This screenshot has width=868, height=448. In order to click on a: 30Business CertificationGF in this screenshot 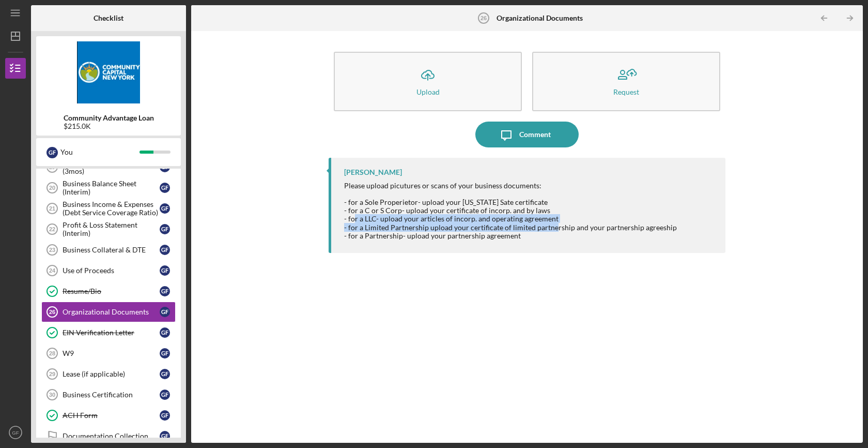, I will do `click(108, 395)`.